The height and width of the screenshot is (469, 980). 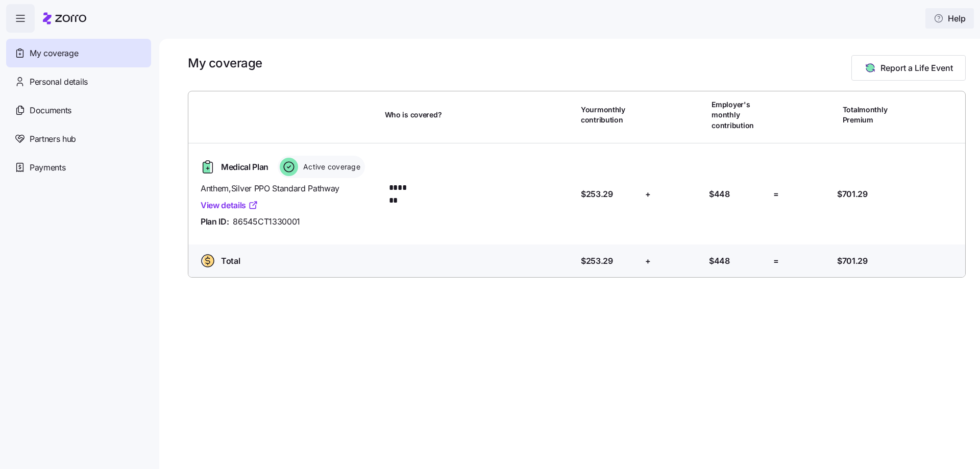 What do you see at coordinates (79, 167) in the screenshot?
I see `a: Payments` at bounding box center [79, 167].